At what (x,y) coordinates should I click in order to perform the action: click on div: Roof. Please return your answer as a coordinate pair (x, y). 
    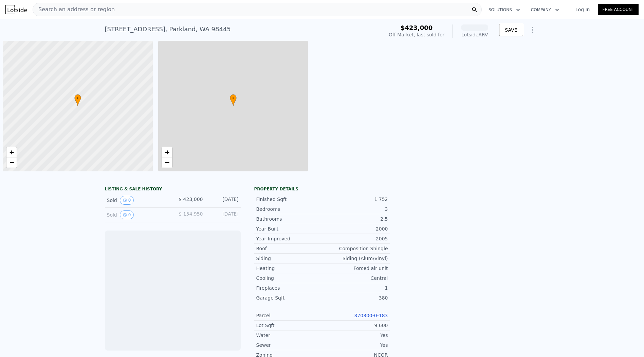
    Looking at the image, I should click on (290, 248).